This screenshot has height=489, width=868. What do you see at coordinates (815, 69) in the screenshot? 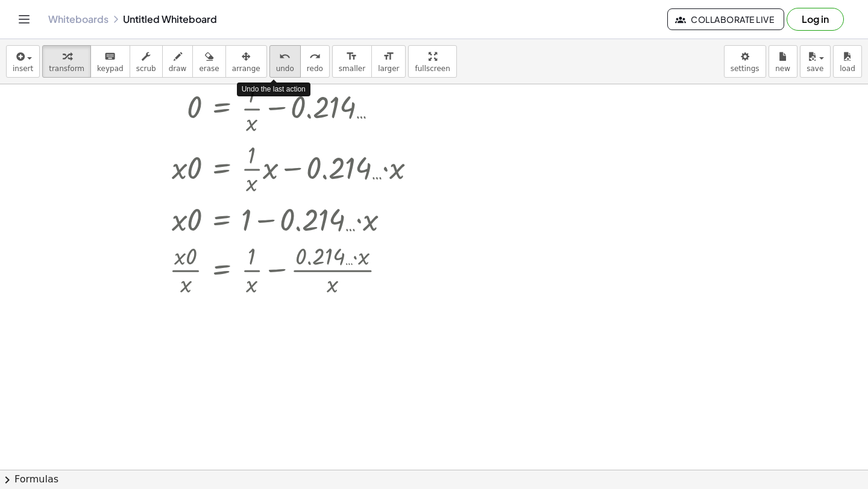
I see `span: save` at bounding box center [815, 69].